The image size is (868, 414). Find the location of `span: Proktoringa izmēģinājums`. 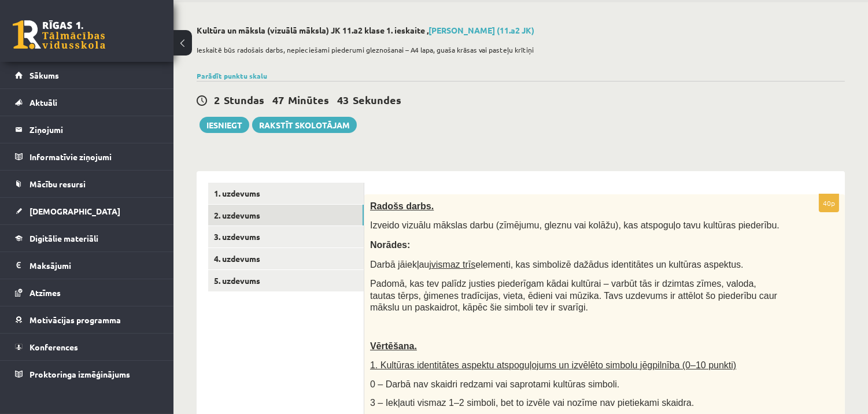

span: Proktoringa izmēģinājums is located at coordinates (80, 374).